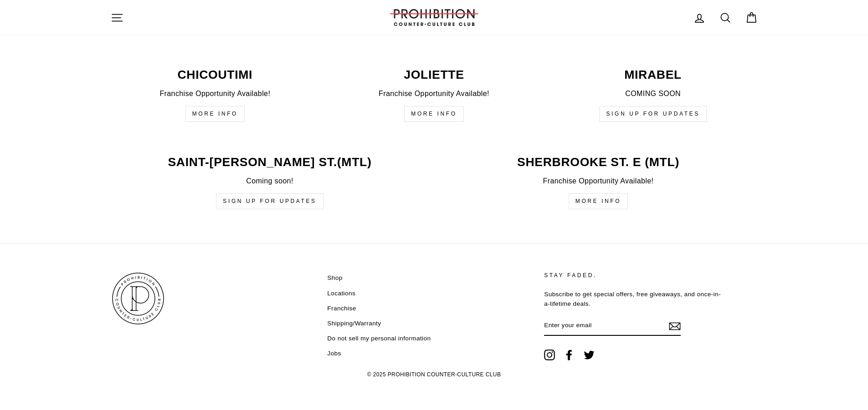 This screenshot has width=868, height=410. I want to click on p: COMING SOON, so click(653, 94).